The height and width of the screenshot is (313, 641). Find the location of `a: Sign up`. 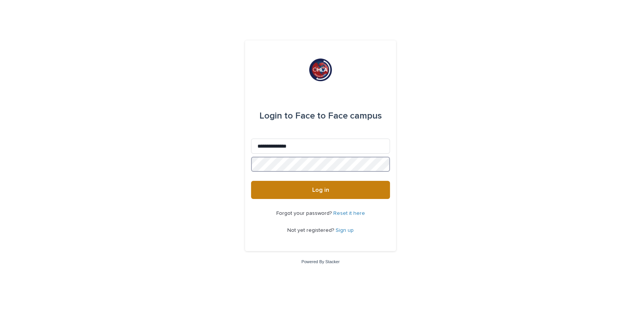

a: Sign up is located at coordinates (344, 230).